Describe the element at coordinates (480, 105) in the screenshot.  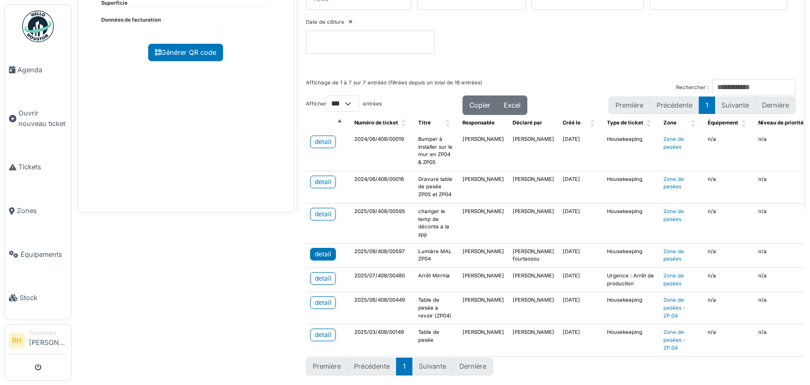
I see `span: Copier` at that location.